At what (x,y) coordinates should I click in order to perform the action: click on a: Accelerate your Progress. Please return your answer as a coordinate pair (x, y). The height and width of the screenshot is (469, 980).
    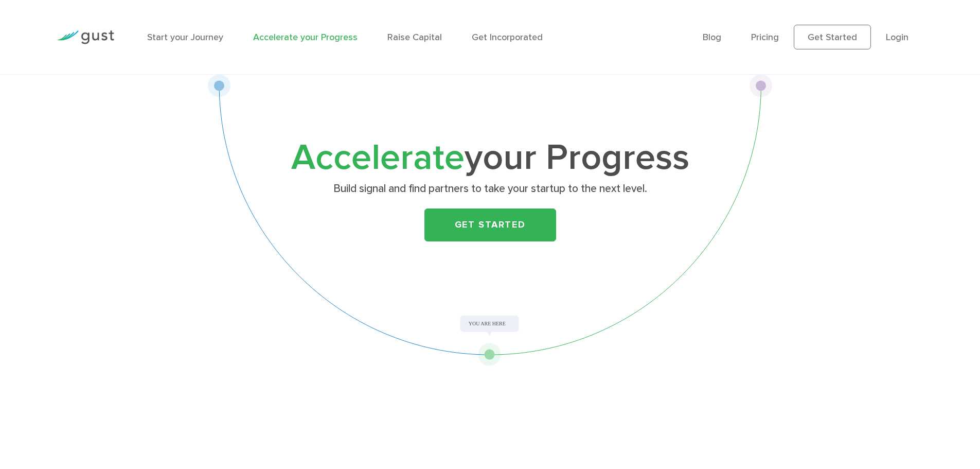
    Looking at the image, I should click on (305, 37).